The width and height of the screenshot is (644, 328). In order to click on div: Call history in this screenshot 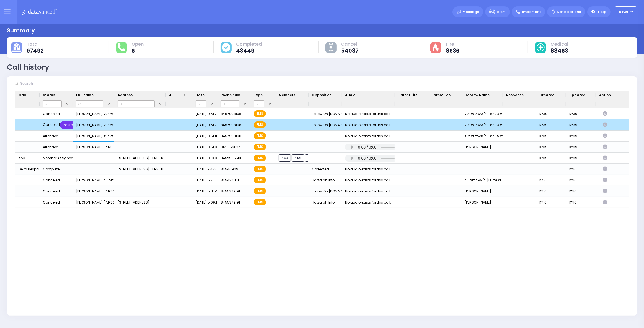, I will do `click(28, 67)`.